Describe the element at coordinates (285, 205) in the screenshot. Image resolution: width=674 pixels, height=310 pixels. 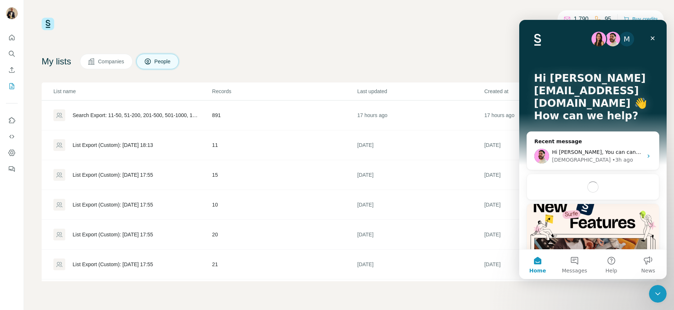
I see `td: 10` at that location.